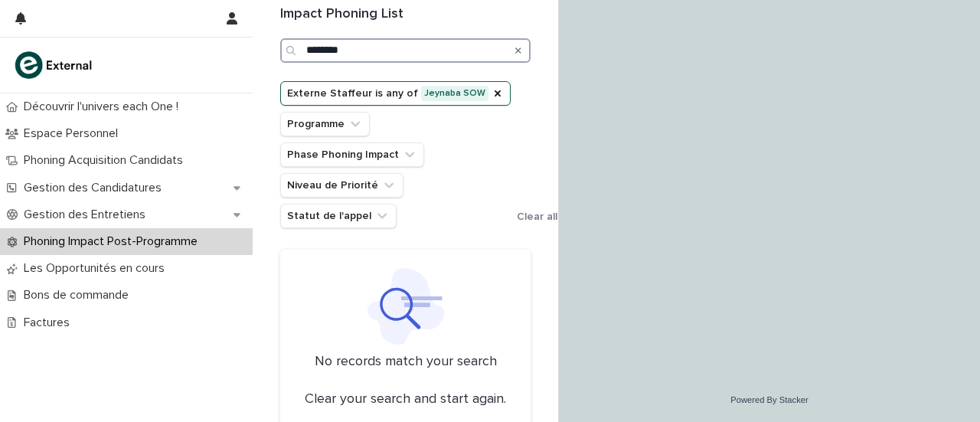  Describe the element at coordinates (405, 51) in the screenshot. I see `input: Search` at that location.